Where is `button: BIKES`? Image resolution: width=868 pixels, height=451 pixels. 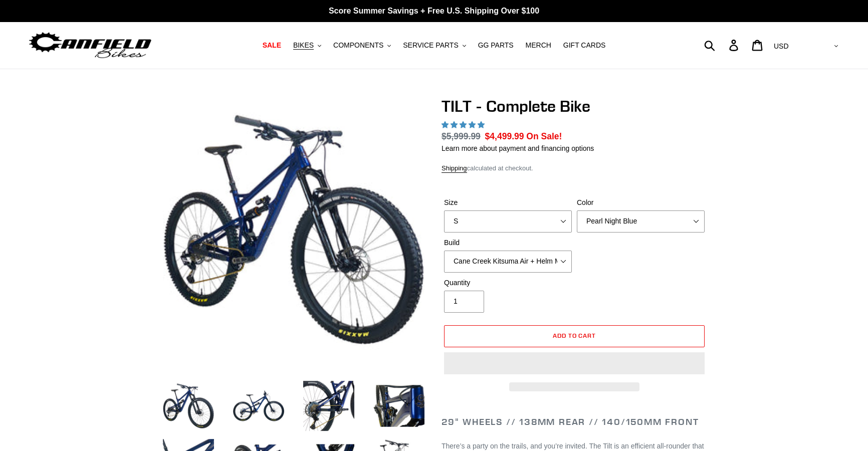
button: BIKES is located at coordinates (307, 45).